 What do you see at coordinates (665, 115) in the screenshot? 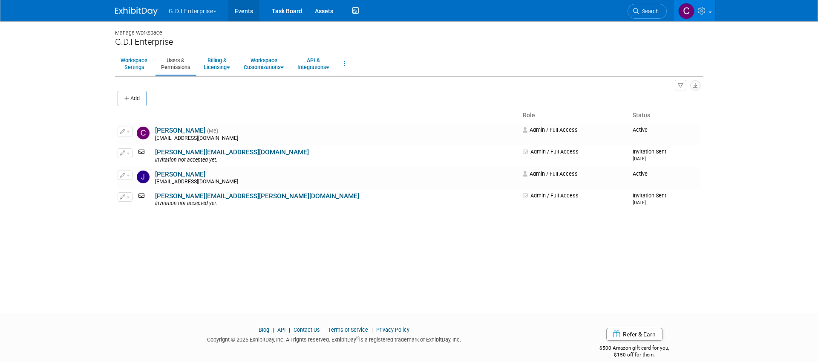
I see `th: Status` at bounding box center [665, 115].